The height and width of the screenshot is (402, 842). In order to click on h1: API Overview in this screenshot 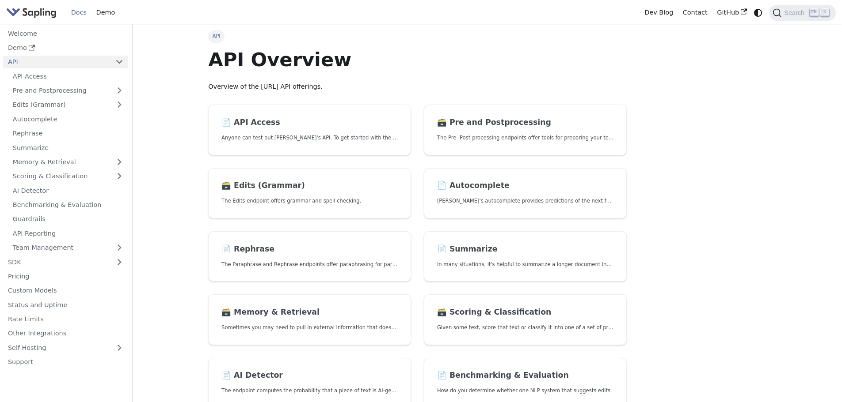, I will do `click(417, 60)`.